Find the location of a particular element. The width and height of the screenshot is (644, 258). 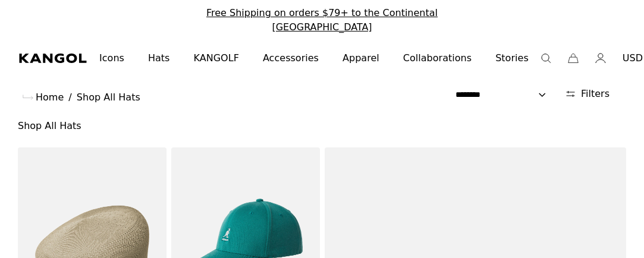

a: Kangol is located at coordinates (53, 59).